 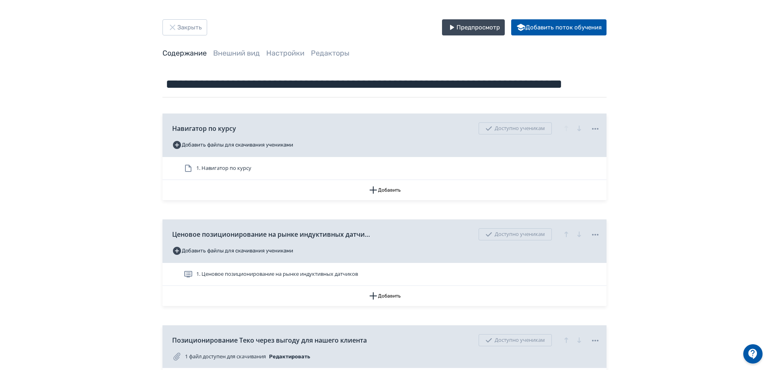 What do you see at coordinates (385, 168) in the screenshot?
I see `div: 1. Навигатор по курсу` at bounding box center [385, 168].